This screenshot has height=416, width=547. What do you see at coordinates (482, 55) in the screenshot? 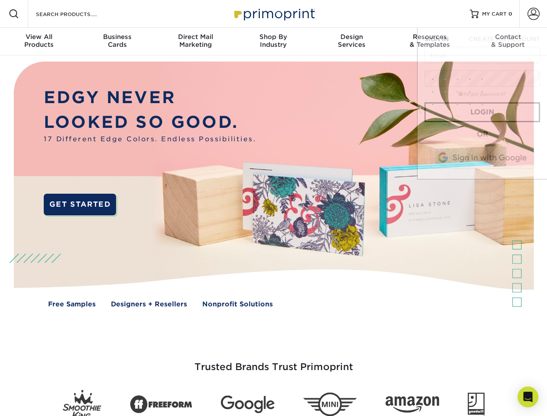
I see `input: Email` at bounding box center [482, 55].